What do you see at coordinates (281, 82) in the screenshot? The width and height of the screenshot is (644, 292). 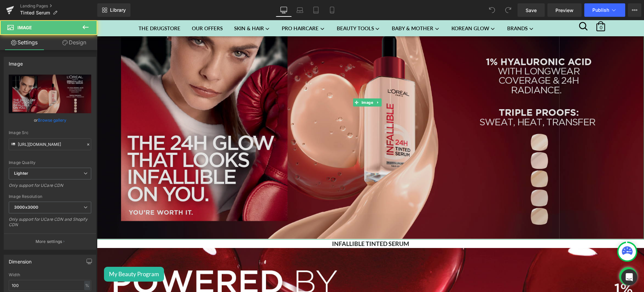 I see `a: Expand / Collapse` at bounding box center [281, 82].